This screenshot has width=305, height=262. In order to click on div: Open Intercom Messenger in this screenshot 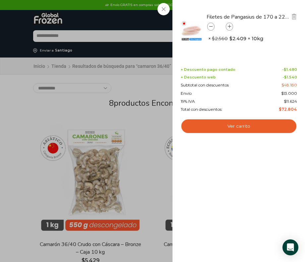, I will do `click(291, 247)`.